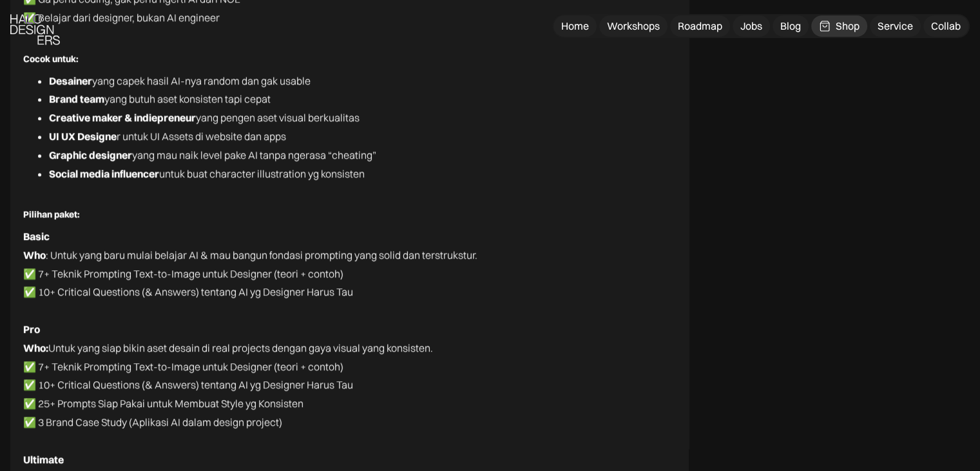  Describe the element at coordinates (349, 403) in the screenshot. I see `p: ✅ 25+ Prompts Siap Pakai untuk Membuat Style yg Konsisten` at that location.